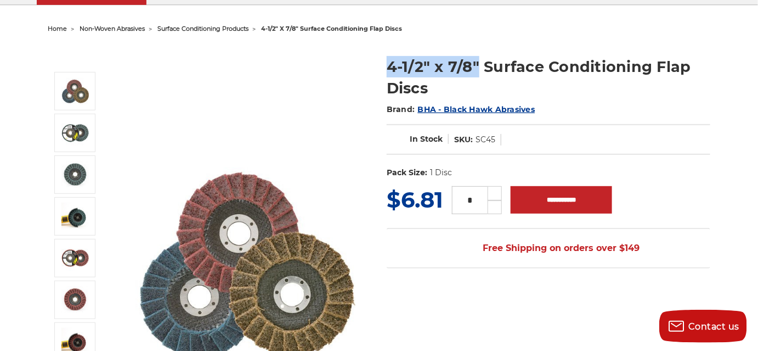 This screenshot has height=351, width=758. Describe the element at coordinates (112, 29) in the screenshot. I see `span: non-woven abrasives` at that location.